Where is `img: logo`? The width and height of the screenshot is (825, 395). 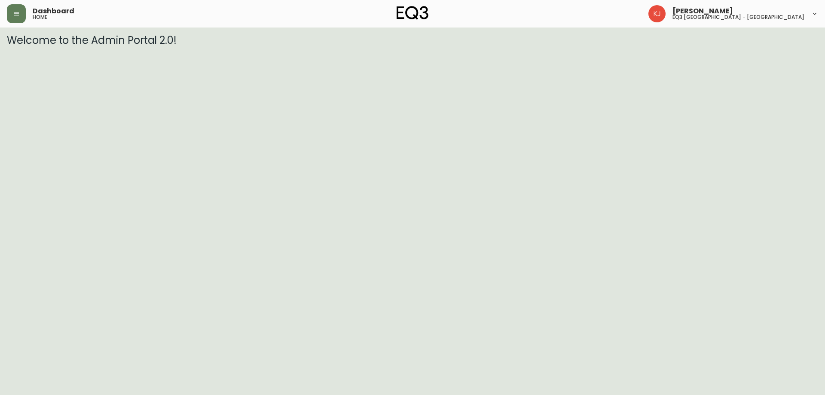 img: logo is located at coordinates (413, 13).